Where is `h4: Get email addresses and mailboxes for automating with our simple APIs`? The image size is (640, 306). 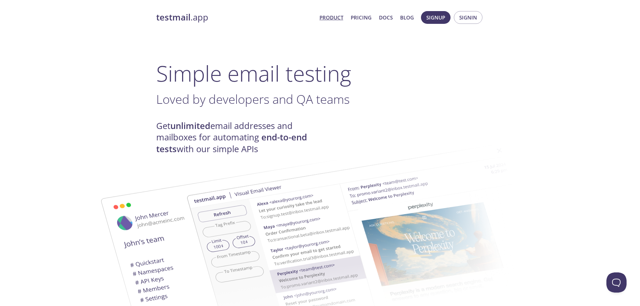
h4: Get email addresses and mailboxes for automating with our simple APIs is located at coordinates (238, 137).